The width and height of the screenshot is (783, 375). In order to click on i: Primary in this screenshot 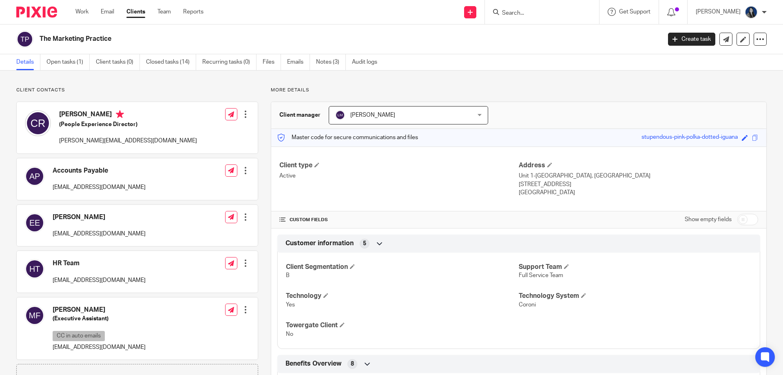, I will do `click(120, 114)`.